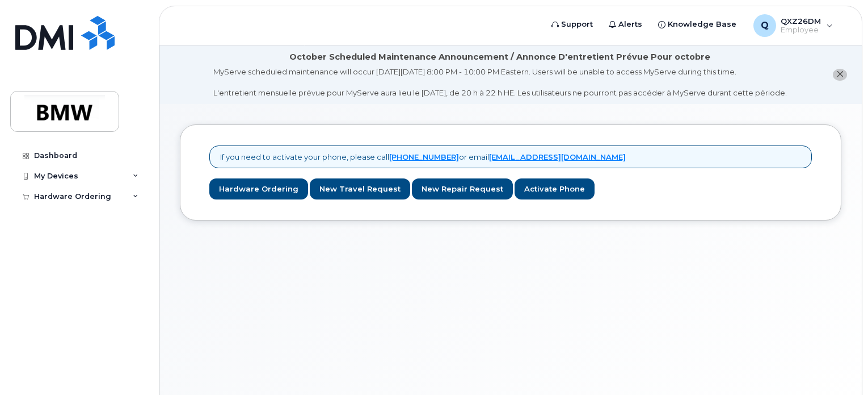 This screenshot has height=395, width=868. I want to click on a: Hardware Ordering, so click(259, 189).